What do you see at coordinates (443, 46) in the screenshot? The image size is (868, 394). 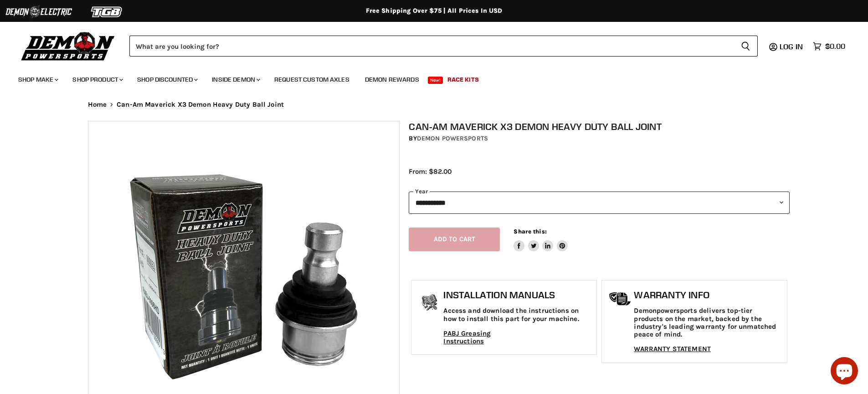 I see `form: Product` at bounding box center [443, 46].